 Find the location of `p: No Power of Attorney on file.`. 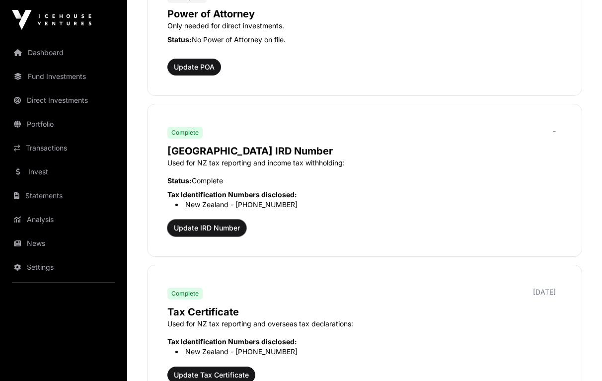

p: No Power of Attorney on file. is located at coordinates (365, 40).